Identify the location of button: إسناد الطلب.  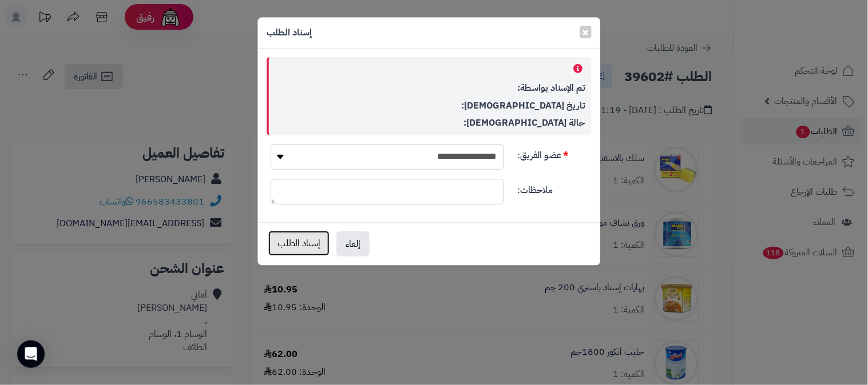
(299, 244).